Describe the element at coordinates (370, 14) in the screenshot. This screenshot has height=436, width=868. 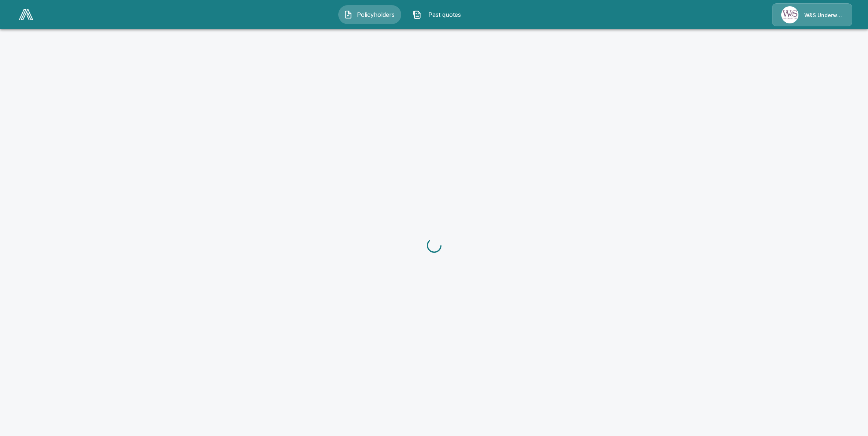
I see `button: Policyholders IconPolicyholders` at that location.